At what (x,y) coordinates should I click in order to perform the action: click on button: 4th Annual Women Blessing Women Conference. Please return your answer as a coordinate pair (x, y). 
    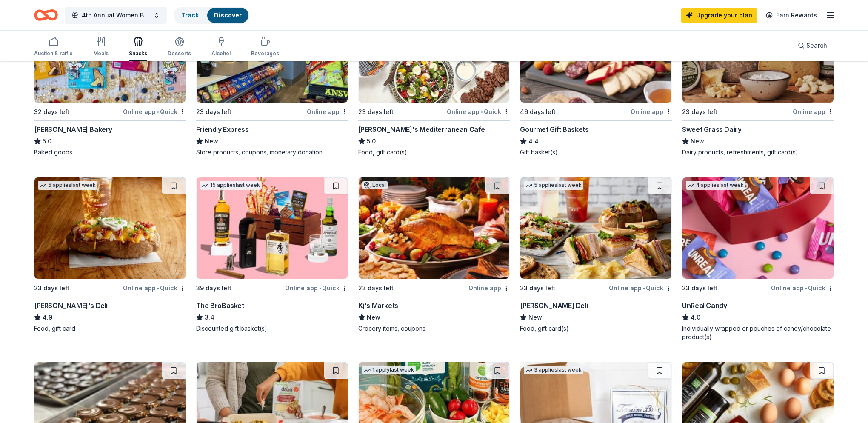
    Looking at the image, I should click on (116, 15).